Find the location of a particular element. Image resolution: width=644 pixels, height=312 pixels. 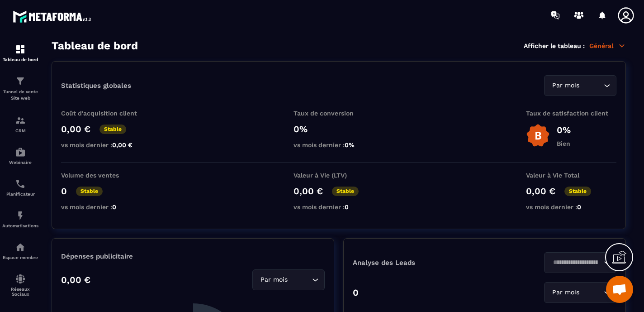

p: Taux de satisfaction client is located at coordinates (571, 113).